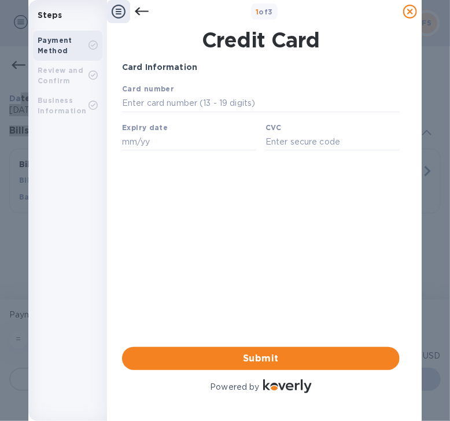 The height and width of the screenshot is (421, 450). What do you see at coordinates (60, 75) in the screenshot?
I see `b: Review and Confirm` at bounding box center [60, 75].